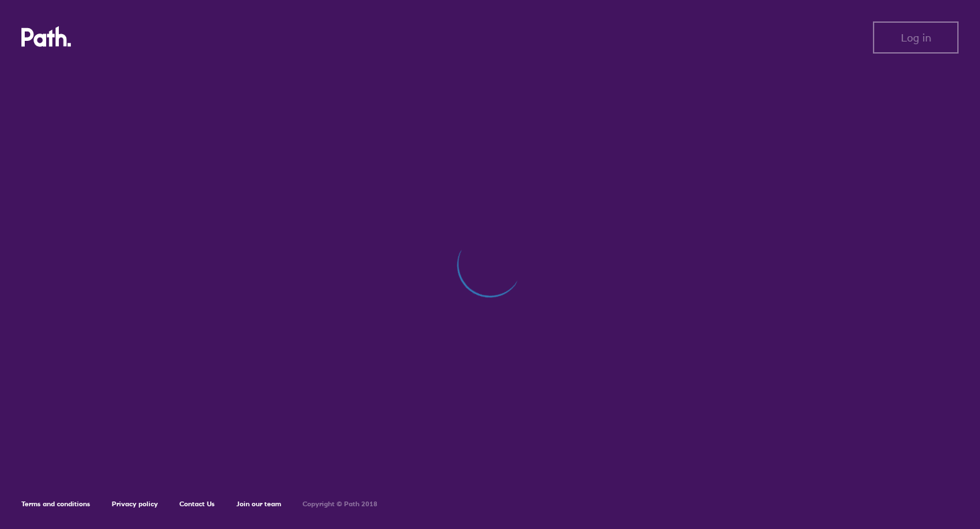 This screenshot has width=980, height=529. What do you see at coordinates (916, 37) in the screenshot?
I see `button: Log in` at bounding box center [916, 37].